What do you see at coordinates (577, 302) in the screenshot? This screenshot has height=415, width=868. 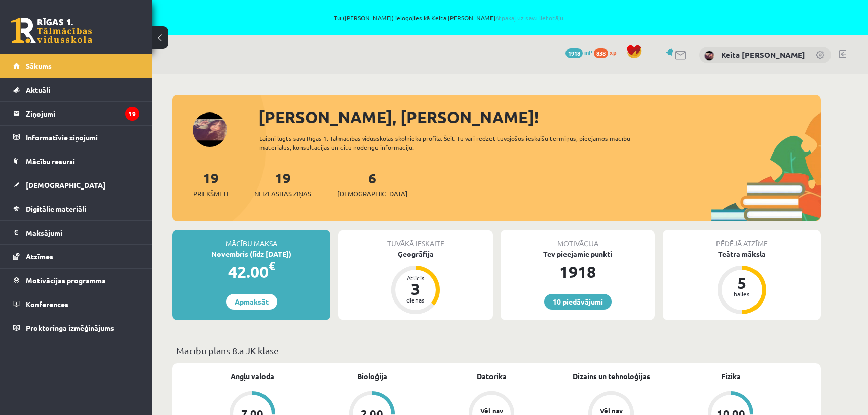 I see `a: 10 piedāvājumi` at bounding box center [577, 302].